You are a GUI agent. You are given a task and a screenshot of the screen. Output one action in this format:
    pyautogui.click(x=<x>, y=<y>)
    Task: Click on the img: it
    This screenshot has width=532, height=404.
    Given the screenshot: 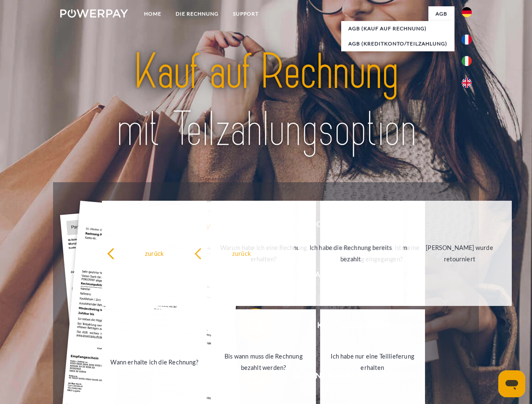 What is the action you would take?
    pyautogui.click(x=466, y=61)
    